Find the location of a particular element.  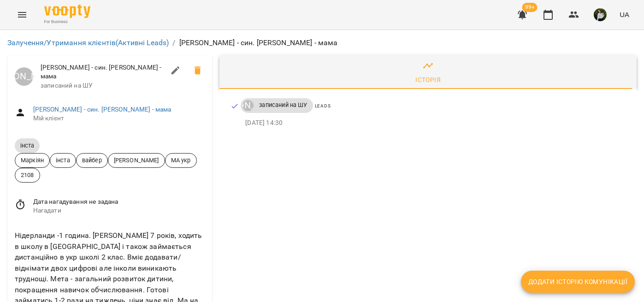

a: Залучення/Утримання клієнтів(Активні Leads) is located at coordinates (88, 42).